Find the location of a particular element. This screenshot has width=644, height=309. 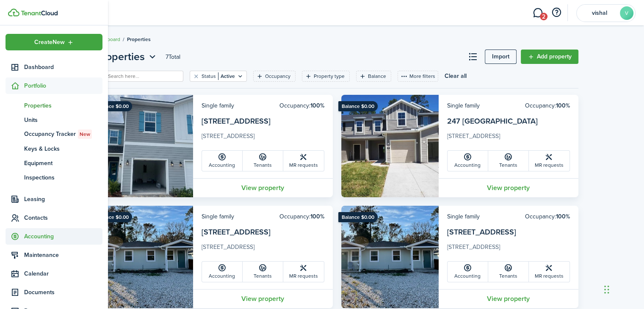

div: Chat Widget is located at coordinates (623, 289).